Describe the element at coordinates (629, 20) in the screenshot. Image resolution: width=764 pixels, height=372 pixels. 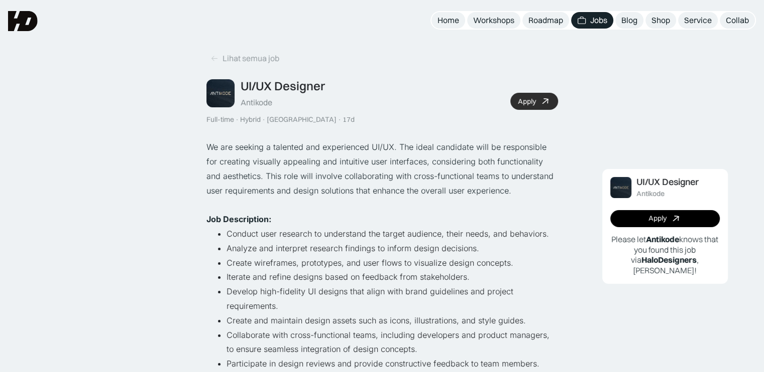
I see `div: Blog` at that location.